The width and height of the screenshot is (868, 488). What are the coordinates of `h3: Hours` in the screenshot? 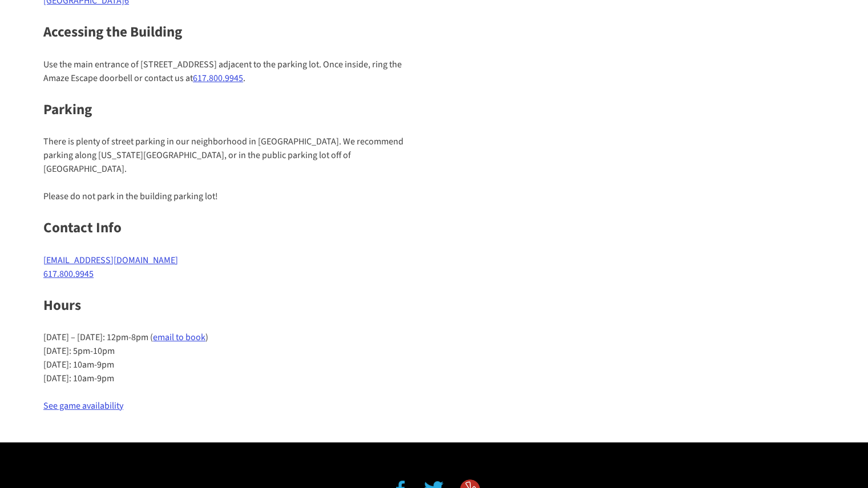 It's located at (234, 306).